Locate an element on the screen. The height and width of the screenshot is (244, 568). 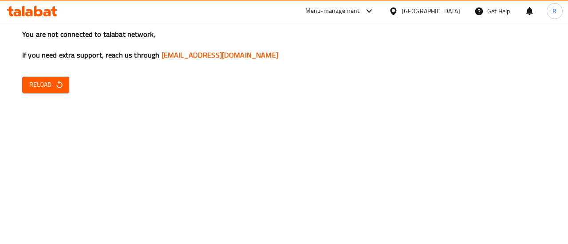
h3: You are not connected to talabat network, If you need extra support, reach us through is located at coordinates (284, 45).